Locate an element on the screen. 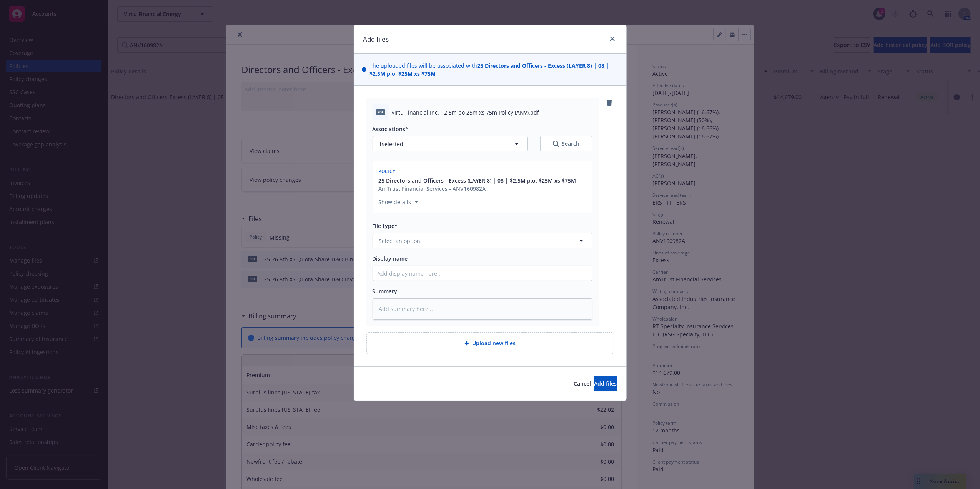 The width and height of the screenshot is (980, 489). span: Summary is located at coordinates (385, 291).